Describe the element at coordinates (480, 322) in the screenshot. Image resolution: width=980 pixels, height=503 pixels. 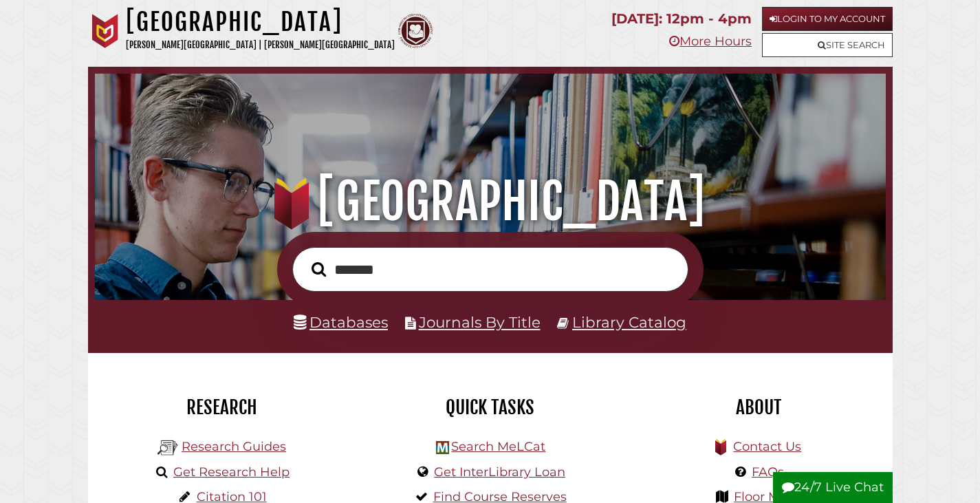
I see `a: Journals By Title` at that location.